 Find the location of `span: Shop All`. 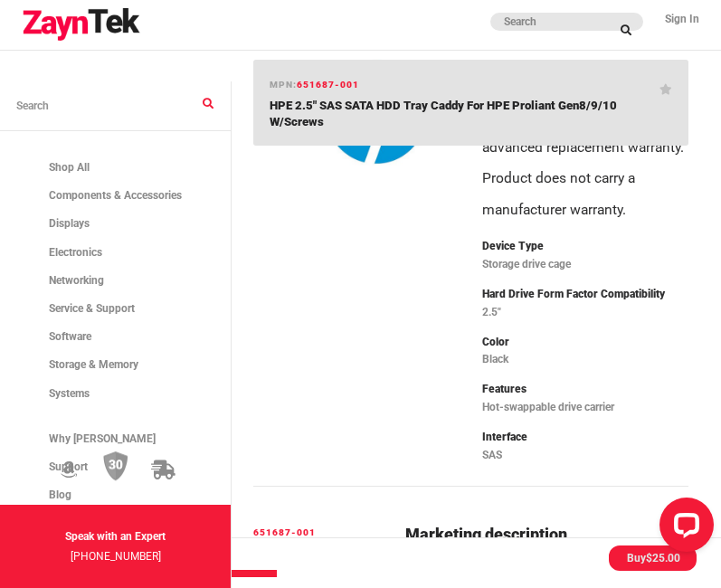

span: Shop All is located at coordinates (69, 167).